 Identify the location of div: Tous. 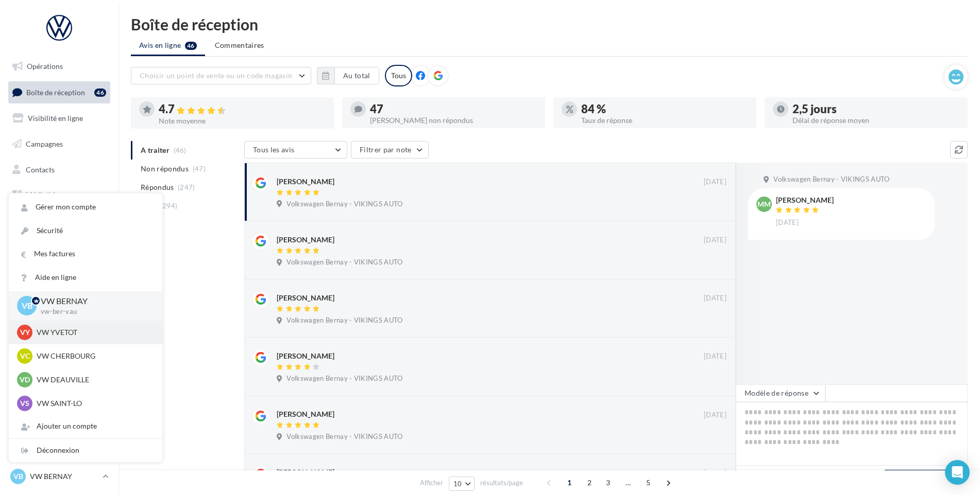
(398, 75).